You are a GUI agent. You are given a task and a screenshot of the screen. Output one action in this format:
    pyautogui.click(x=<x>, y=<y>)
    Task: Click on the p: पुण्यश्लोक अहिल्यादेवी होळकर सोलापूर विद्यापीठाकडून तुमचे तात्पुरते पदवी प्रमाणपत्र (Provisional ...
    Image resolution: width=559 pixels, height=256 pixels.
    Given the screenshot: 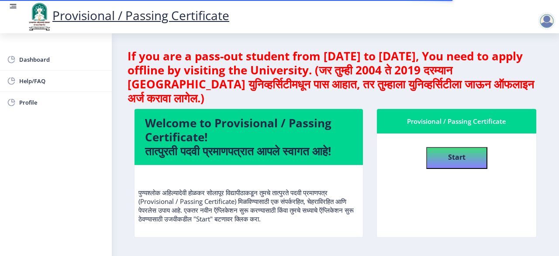 What is the action you would take?
    pyautogui.click(x=249, y=197)
    